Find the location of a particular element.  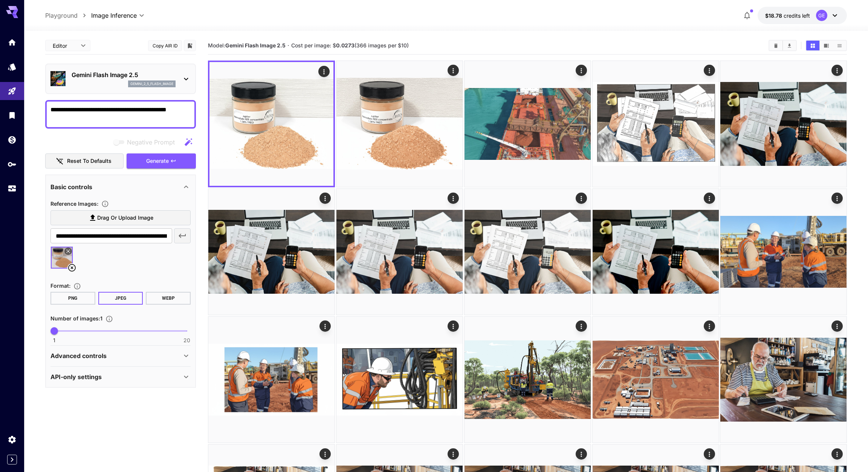

div: Advanced controls is located at coordinates (120, 356).